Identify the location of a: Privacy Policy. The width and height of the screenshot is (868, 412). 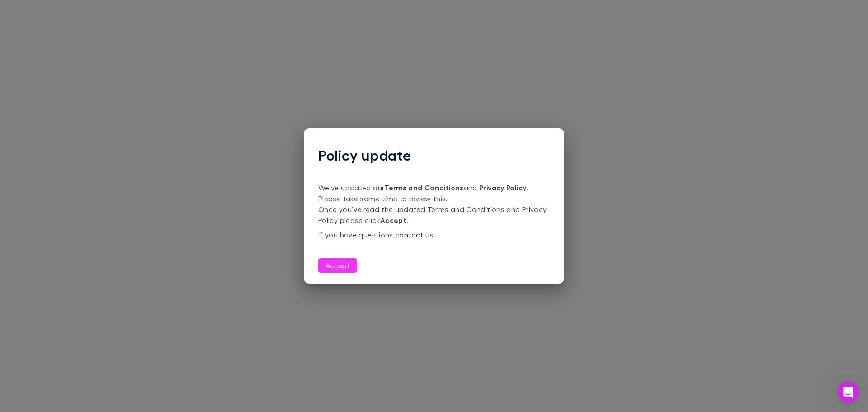
(502, 188).